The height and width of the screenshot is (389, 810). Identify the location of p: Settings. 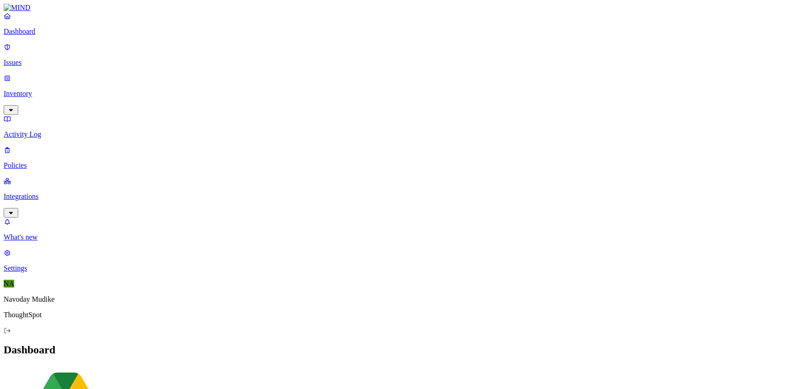
(405, 268).